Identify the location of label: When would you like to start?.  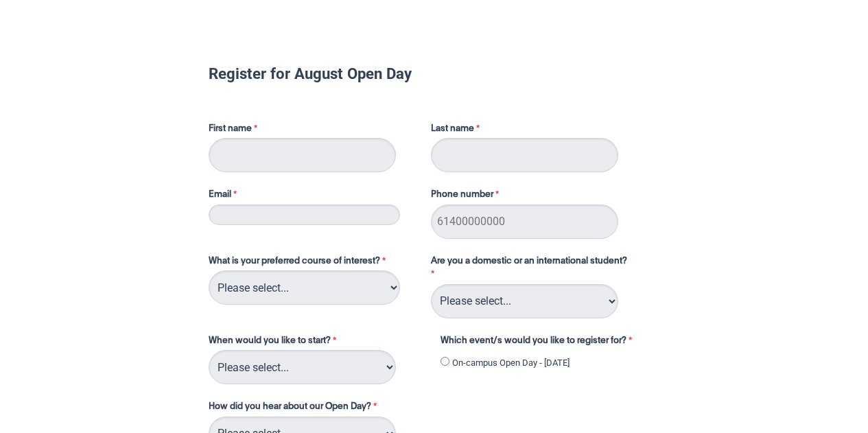
(318, 342).